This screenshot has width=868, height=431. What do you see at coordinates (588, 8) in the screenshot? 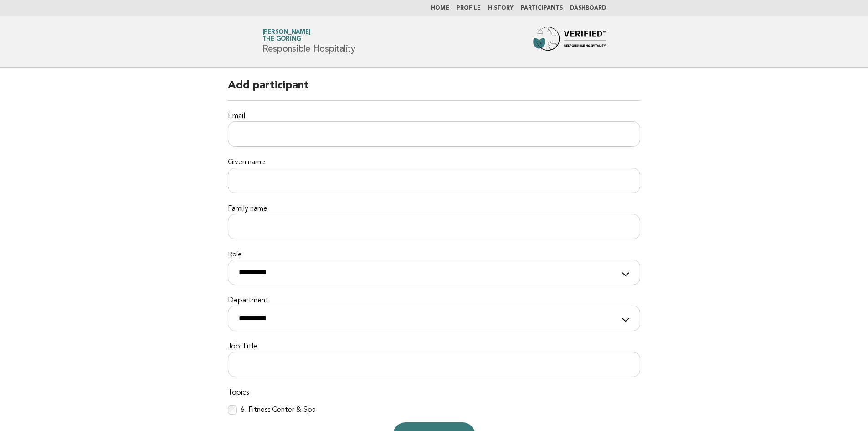
I see `a: Dashboard` at bounding box center [588, 8].